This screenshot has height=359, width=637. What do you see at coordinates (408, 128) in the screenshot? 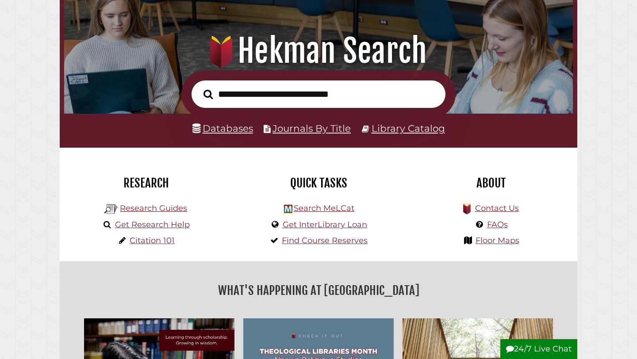
I see `a: Library Catalog` at bounding box center [408, 128].